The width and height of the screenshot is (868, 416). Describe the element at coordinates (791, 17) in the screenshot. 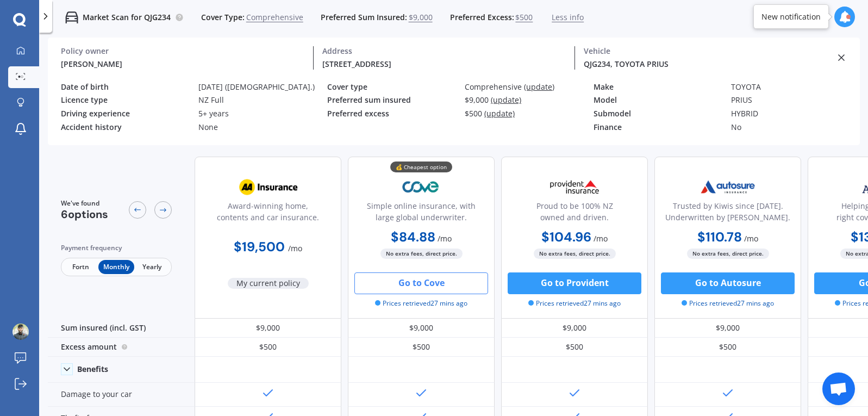

I see `div: New notification` at that location.